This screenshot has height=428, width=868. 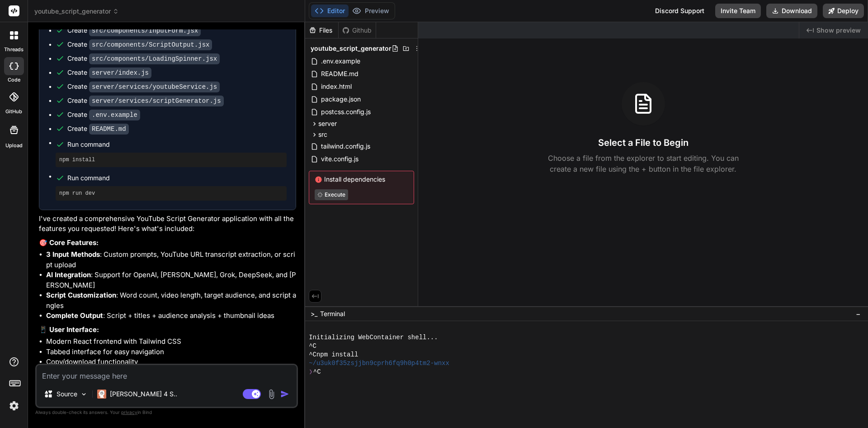 What do you see at coordinates (371, 11) in the screenshot?
I see `button: Preview` at bounding box center [371, 11].